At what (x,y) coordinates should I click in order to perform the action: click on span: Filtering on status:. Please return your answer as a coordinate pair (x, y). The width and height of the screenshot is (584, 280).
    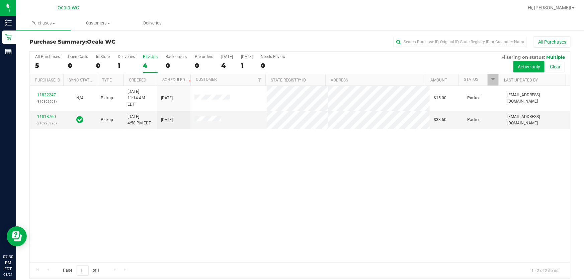
    Looking at the image, I should click on (523, 57).